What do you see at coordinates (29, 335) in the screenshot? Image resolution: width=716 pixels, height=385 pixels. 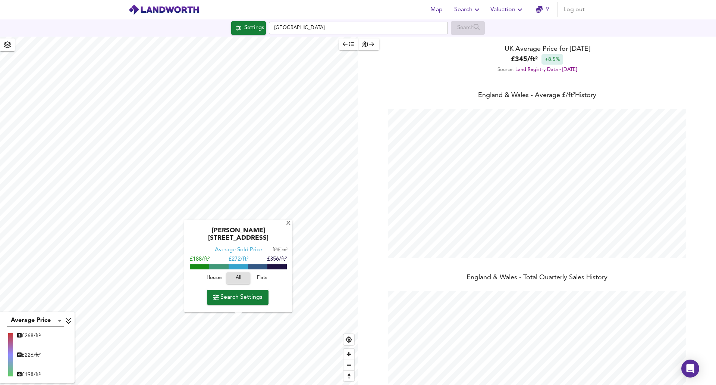 I see `div: £ 268/ft²` at bounding box center [29, 335].